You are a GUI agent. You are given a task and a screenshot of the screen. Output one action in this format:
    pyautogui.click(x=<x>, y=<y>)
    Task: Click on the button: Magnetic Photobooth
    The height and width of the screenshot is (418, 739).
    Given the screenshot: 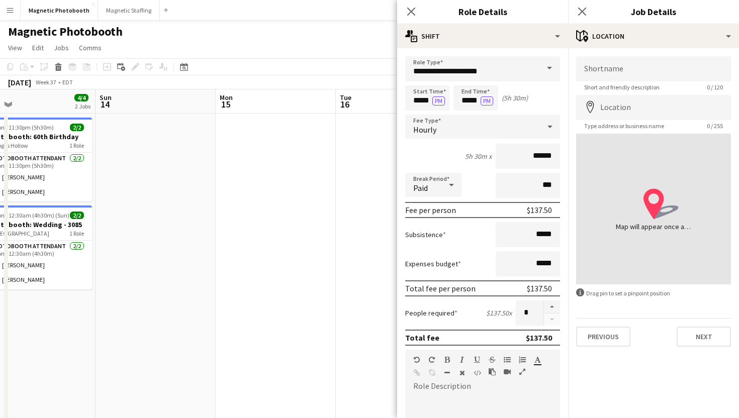 What is the action you would take?
    pyautogui.click(x=59, y=10)
    